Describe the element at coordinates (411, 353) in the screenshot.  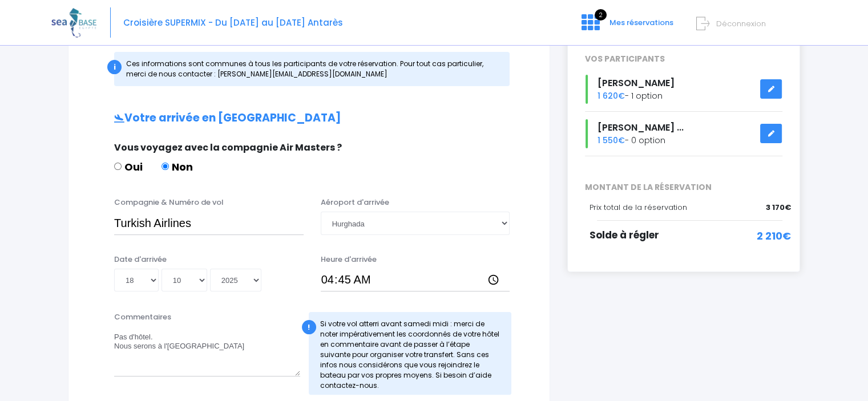
I see `div: Si votre vol atterri avant samedi midi : merci de noter impérativement les coordonnés de votre hô...` at that location.